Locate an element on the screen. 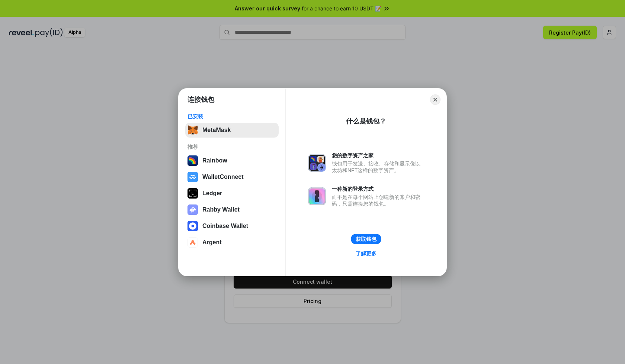 This screenshot has width=625, height=364. button: Close is located at coordinates (435, 100).